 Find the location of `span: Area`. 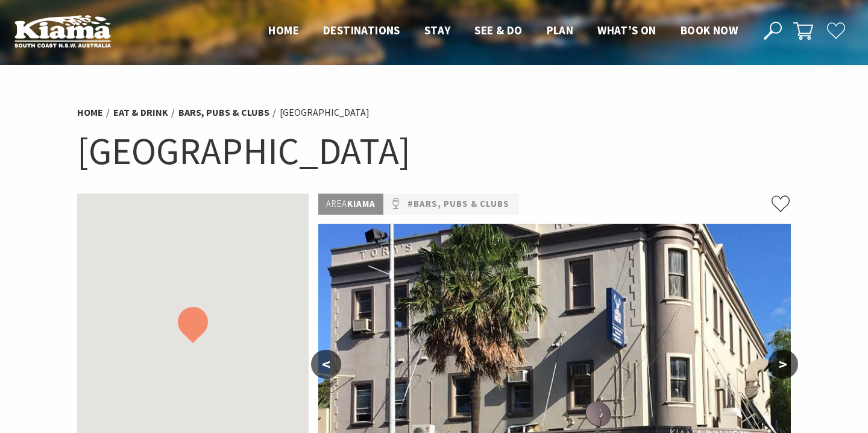

span: Area is located at coordinates (336, 203).